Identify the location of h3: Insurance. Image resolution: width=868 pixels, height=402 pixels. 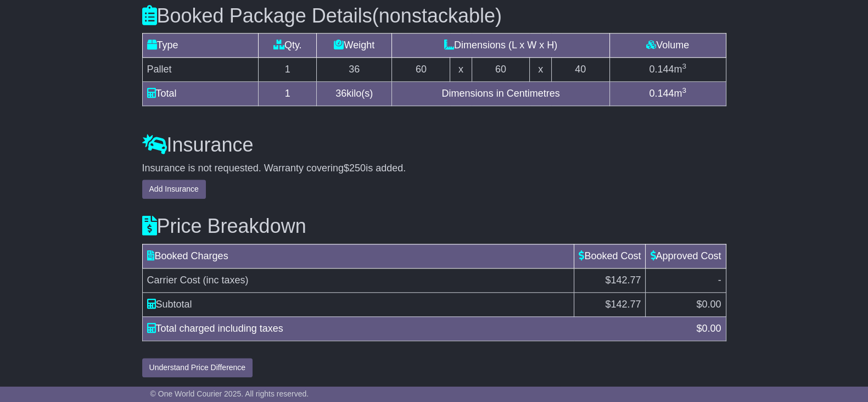
(434, 145).